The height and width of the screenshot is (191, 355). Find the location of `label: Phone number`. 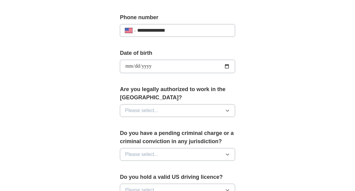

label: Phone number is located at coordinates (178, 17).